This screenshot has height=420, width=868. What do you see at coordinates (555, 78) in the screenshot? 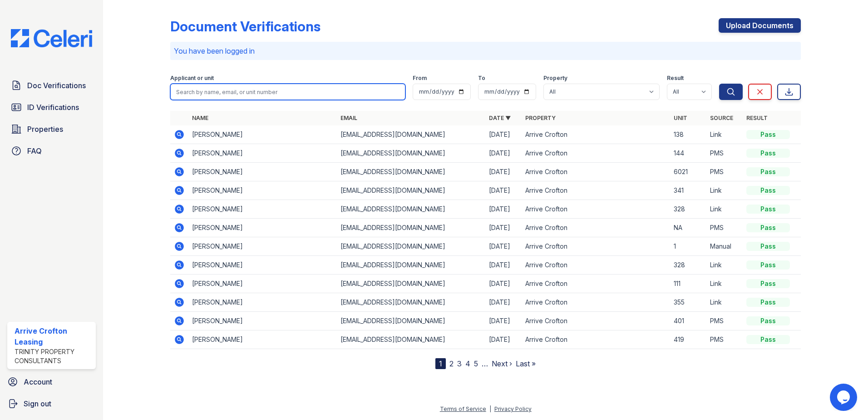
I see `label: Property` at bounding box center [555, 78].